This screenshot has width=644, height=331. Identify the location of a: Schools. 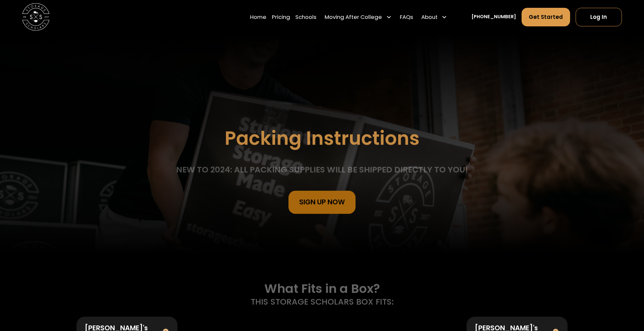
(306, 17).